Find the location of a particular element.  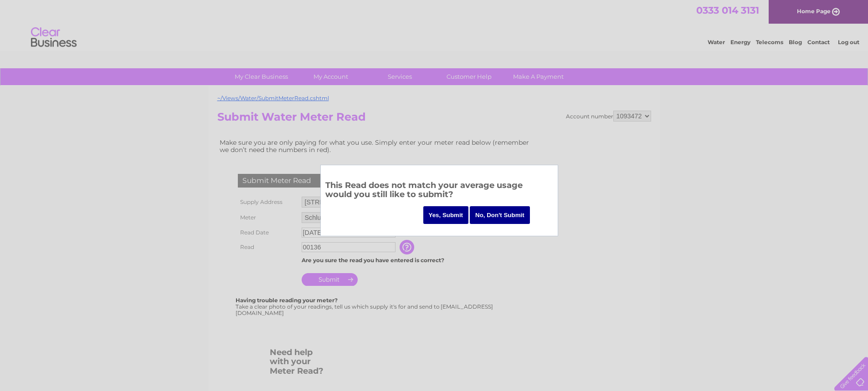

h3: This Read does not match your average usage would you still like to submit? is located at coordinates (439, 191).